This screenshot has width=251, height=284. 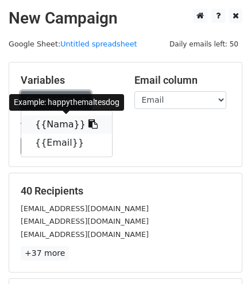 I want to click on span: Daily emails left: 50, so click(x=204, y=44).